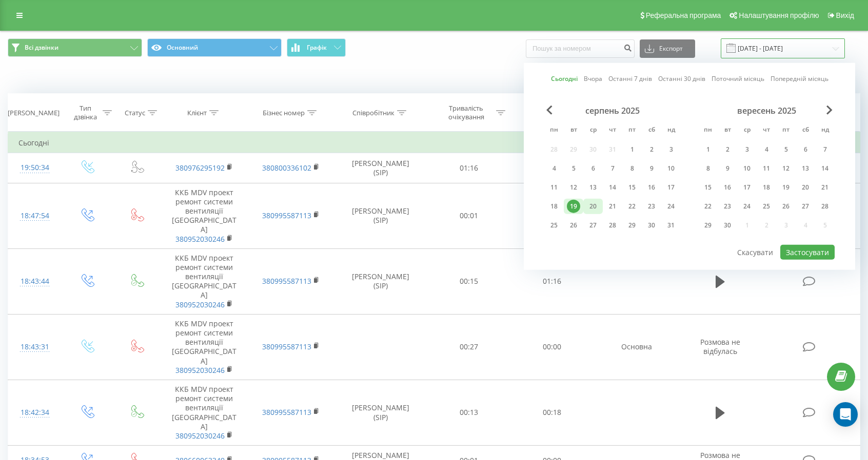 The image size is (868, 460). Describe the element at coordinates (671, 169) in the screenshot. I see `div: нд 10 серп 2025 р.` at that location.